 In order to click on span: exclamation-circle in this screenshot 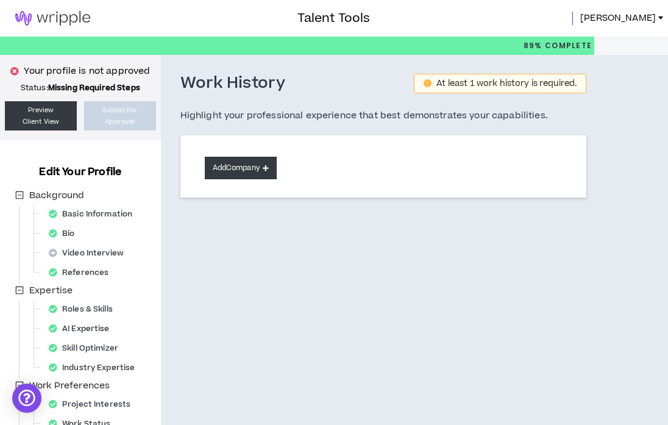, I will do `click(427, 83)`.